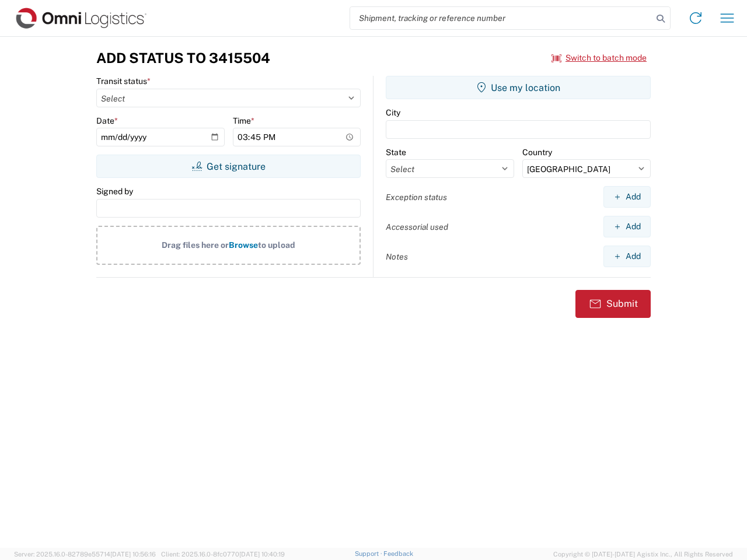 This screenshot has height=560, width=747. What do you see at coordinates (518, 88) in the screenshot?
I see `button: Use my location` at bounding box center [518, 88].